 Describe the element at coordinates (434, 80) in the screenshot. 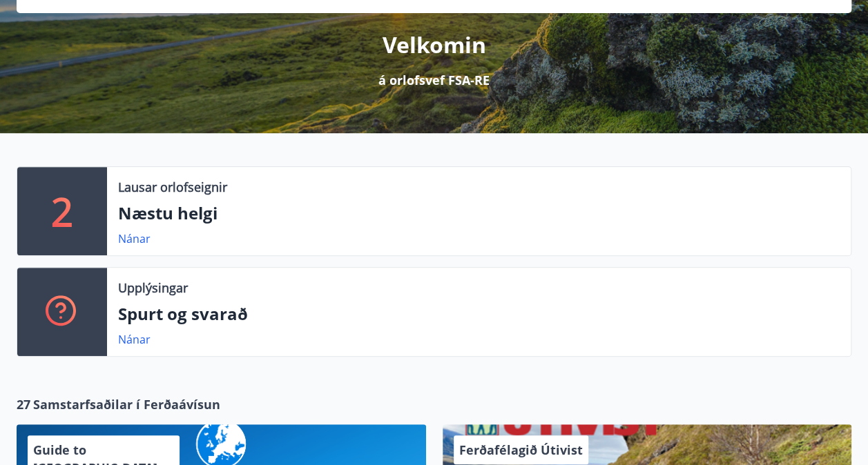

I see `p: á orlofsvef FSA-RE` at that location.